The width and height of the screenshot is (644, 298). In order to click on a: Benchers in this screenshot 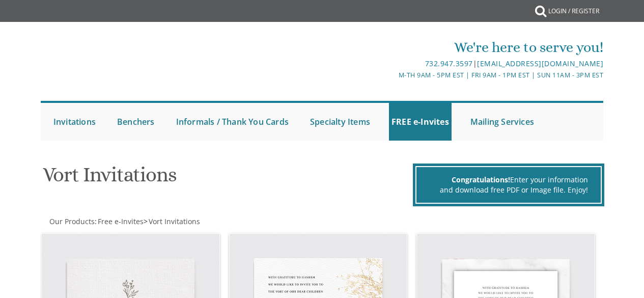, I will do `click(136, 122)`.